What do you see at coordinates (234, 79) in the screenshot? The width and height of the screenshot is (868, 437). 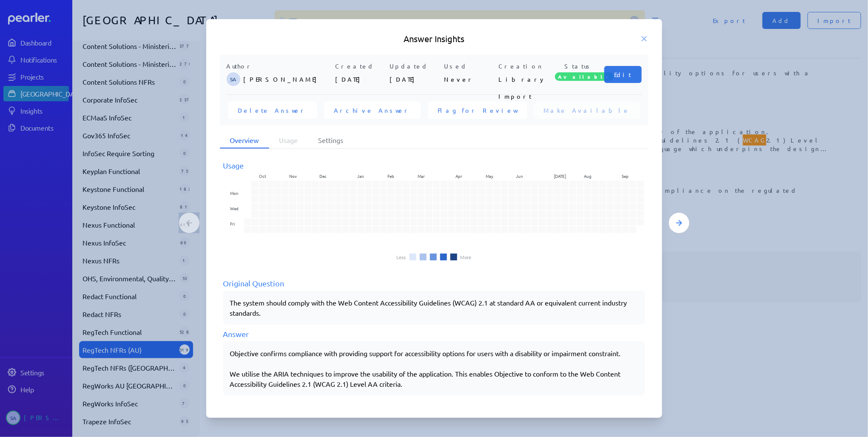 I see `span: Steve Ackermann` at bounding box center [234, 79].